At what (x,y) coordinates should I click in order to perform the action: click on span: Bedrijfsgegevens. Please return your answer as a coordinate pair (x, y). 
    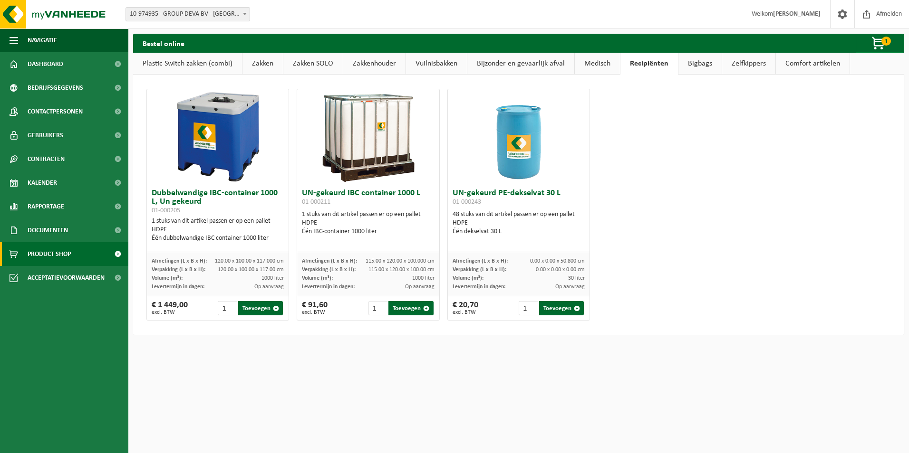
    Looking at the image, I should click on (55, 88).